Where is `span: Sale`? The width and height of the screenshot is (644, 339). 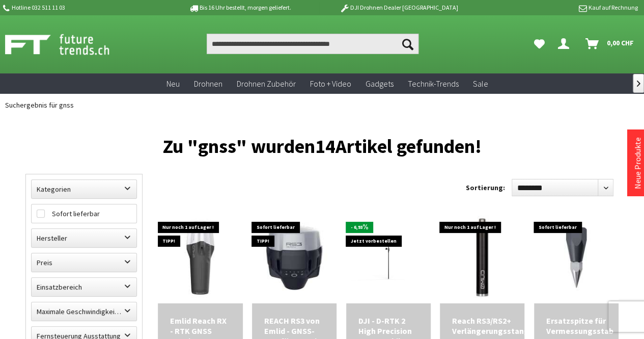 span: Sale is located at coordinates (481, 83).